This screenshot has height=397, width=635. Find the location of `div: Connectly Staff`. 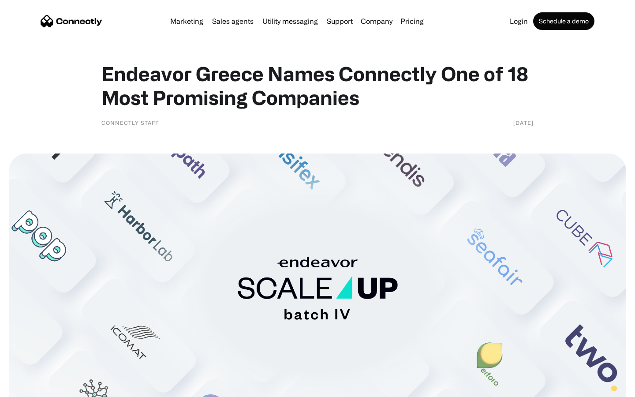

div: Connectly Staff is located at coordinates (130, 123).